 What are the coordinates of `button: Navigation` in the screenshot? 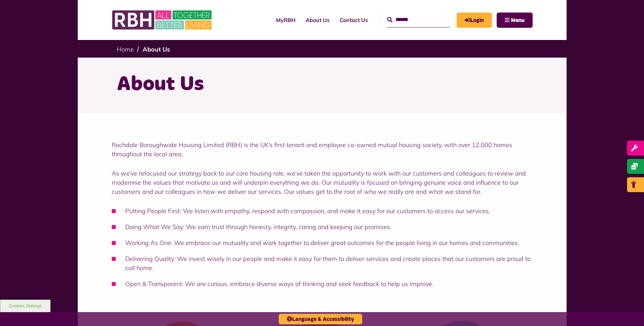 It's located at (515, 20).